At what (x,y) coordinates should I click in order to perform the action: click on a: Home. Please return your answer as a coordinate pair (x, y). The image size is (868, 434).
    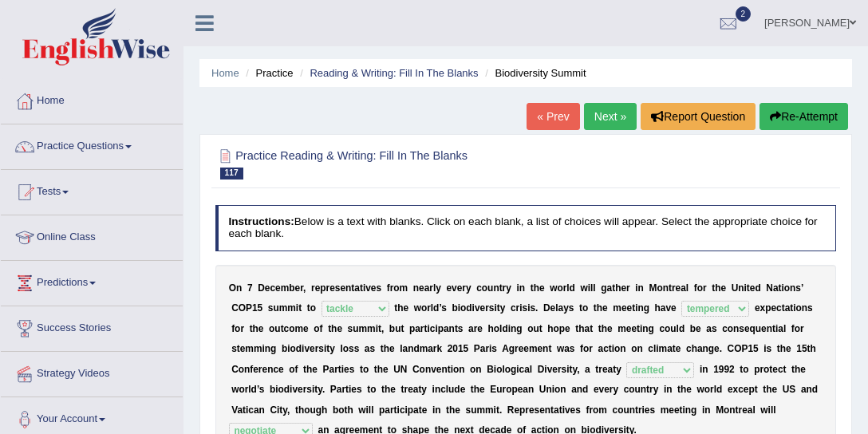
    Looking at the image, I should click on (225, 72).